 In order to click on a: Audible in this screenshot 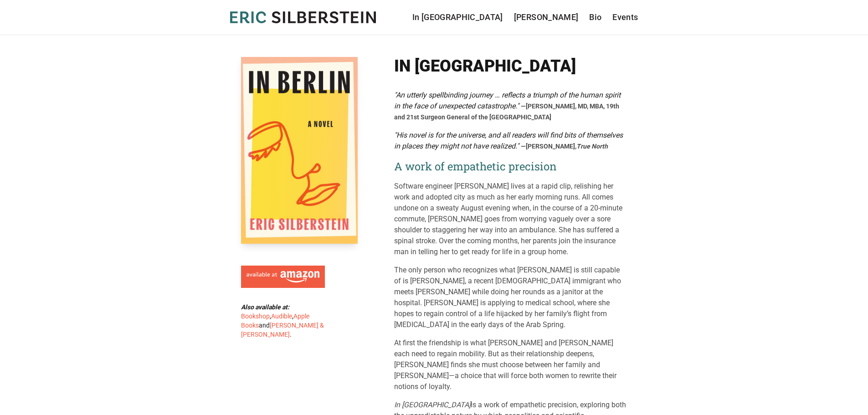, I will do `click(281, 316)`.